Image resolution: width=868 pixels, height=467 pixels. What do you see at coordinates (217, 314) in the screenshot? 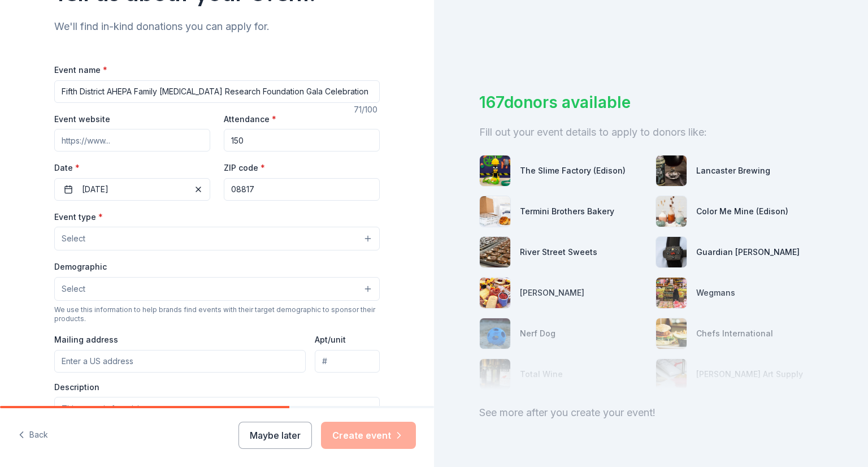
I see `div: We use this information to help brands find events with their target demographic to sponsor their...` at bounding box center [217, 314].